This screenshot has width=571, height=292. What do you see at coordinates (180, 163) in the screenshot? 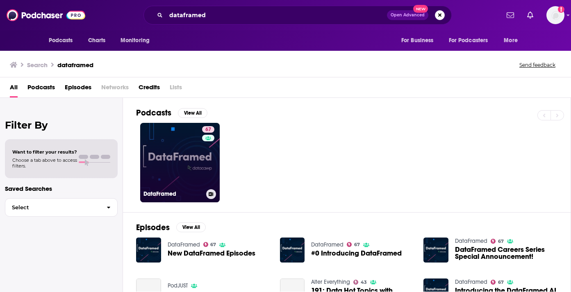
I see `a: 67DataFramed` at bounding box center [180, 163].